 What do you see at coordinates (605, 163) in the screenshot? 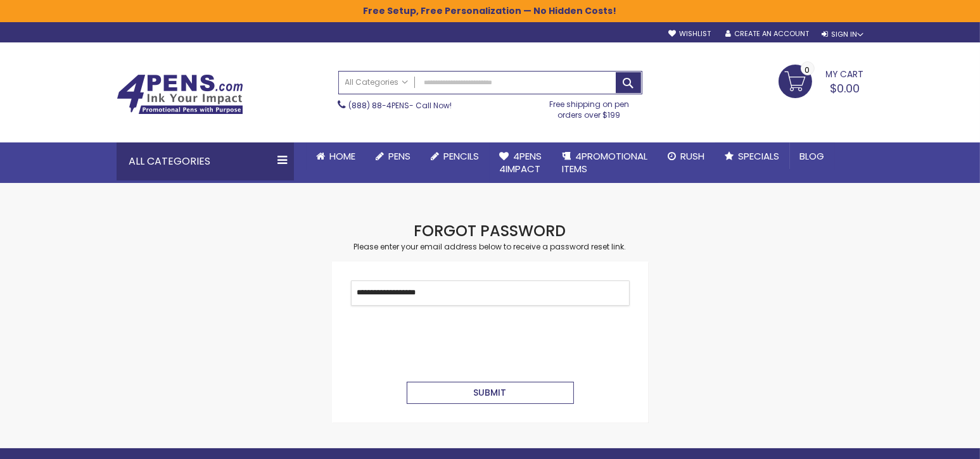
I see `a: 4PROMOTIONALITEMS` at bounding box center [605, 163].